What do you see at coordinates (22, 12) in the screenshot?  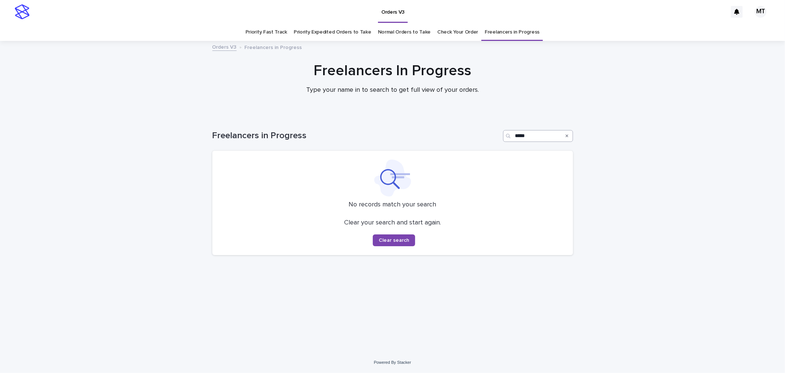 I see `img: stacker-logo-s-only.png` at bounding box center [22, 12].